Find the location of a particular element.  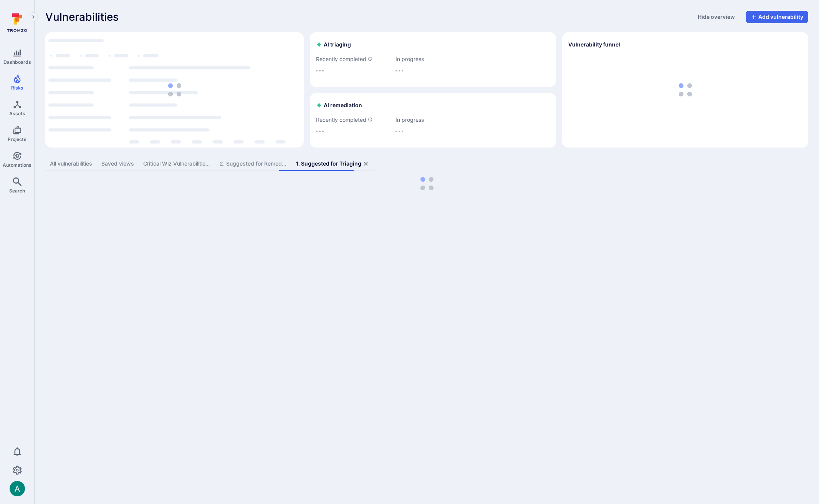

span: Search is located at coordinates (17, 191).